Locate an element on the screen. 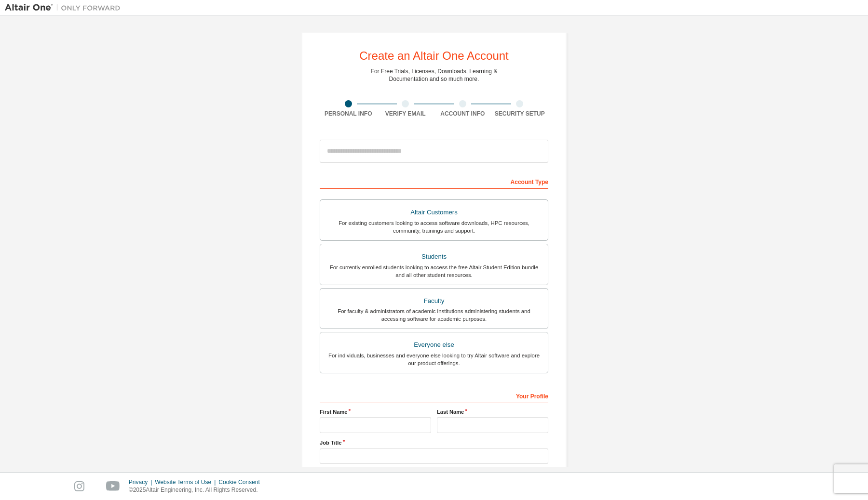  label: Job Title is located at coordinates (434, 443).